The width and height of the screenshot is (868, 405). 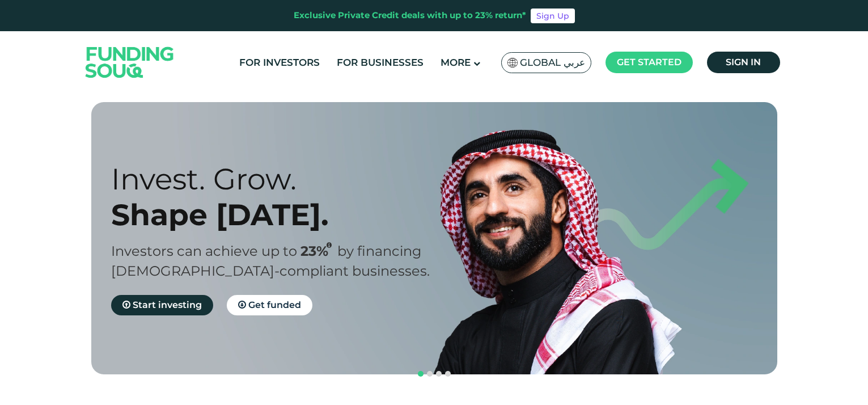 I want to click on i: 23% IRR (expected) ~ 15% Net yield (expected), so click(x=329, y=245).